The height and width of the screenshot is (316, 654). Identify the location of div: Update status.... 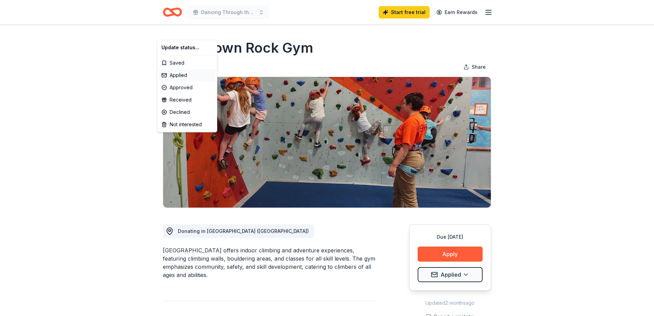
(187, 48).